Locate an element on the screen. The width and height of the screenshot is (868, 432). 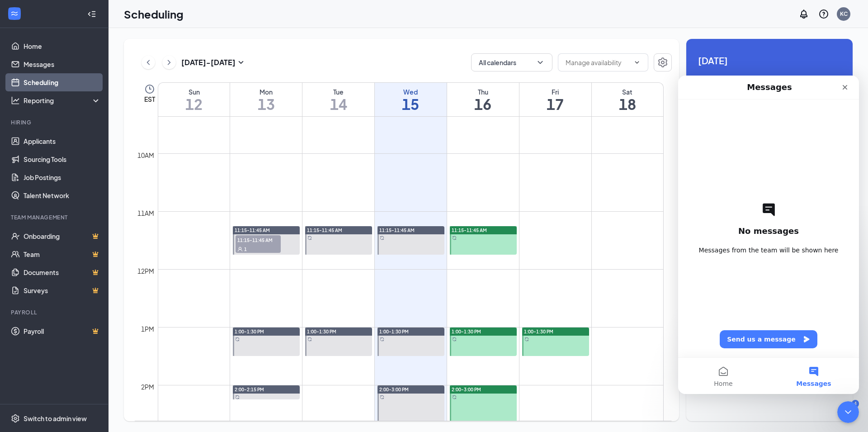
div: Switch to admin view is located at coordinates (55, 418).